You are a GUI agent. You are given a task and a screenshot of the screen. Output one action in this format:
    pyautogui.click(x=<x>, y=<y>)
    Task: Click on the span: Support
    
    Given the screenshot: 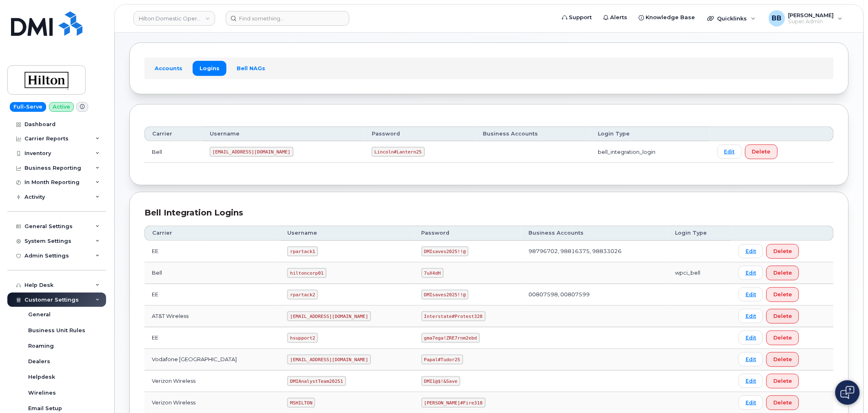 What is the action you would take?
    pyautogui.click(x=581, y=17)
    